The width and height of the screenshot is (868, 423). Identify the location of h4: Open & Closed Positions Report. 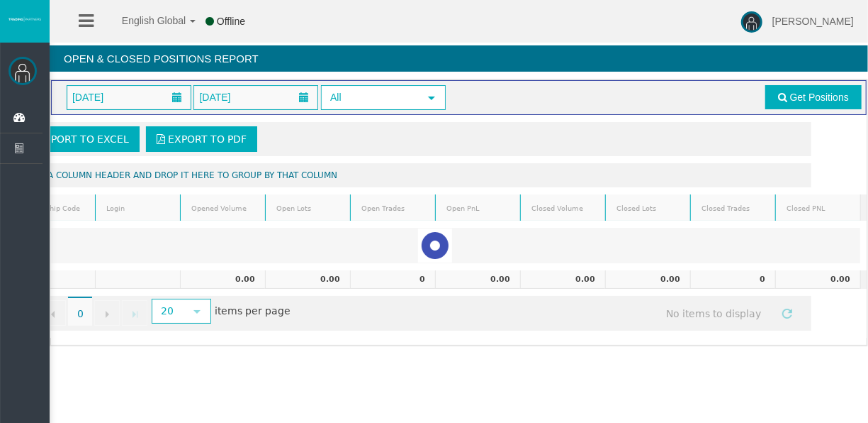
(459, 58).